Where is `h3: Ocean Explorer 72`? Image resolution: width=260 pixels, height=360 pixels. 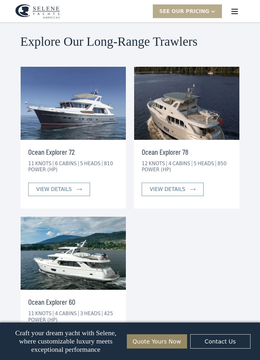
h3: Ocean Explorer 72 is located at coordinates (72, 152).